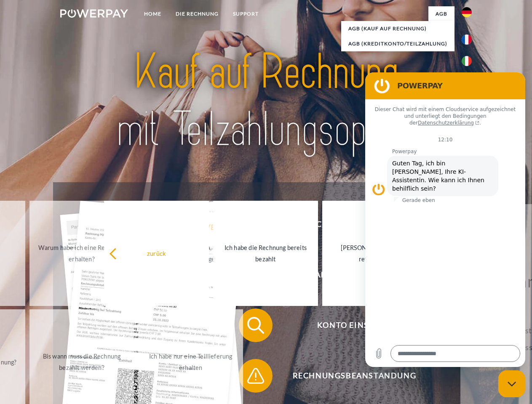 The height and width of the screenshot is (404, 532). Describe the element at coordinates (82, 362) in the screenshot. I see `div: Bis wann muss die Rechnung bezahlt werden?` at that location.